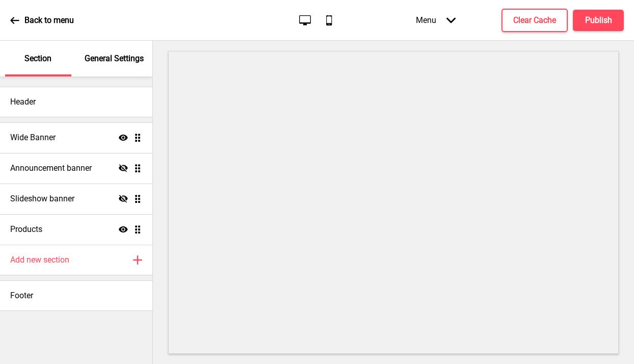 The image size is (634, 364). What do you see at coordinates (42, 199) in the screenshot?
I see `h4: Slideshow banner` at bounding box center [42, 199].